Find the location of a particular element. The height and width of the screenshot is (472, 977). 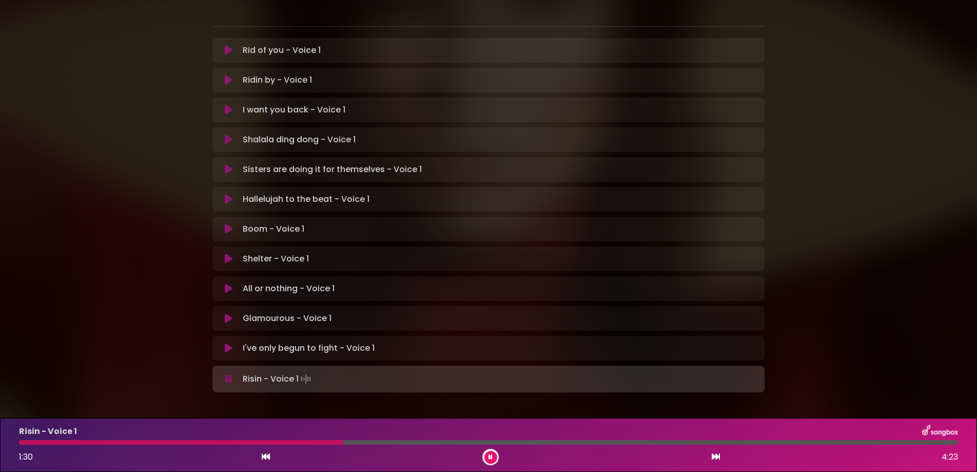

p: Rid of you - Voice 1 is located at coordinates (282, 50).